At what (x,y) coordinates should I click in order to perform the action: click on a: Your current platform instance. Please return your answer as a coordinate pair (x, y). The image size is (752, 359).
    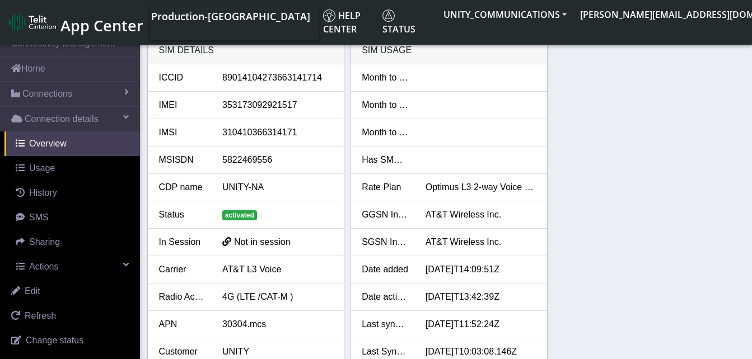
    Looking at the image, I should click on (230, 16).